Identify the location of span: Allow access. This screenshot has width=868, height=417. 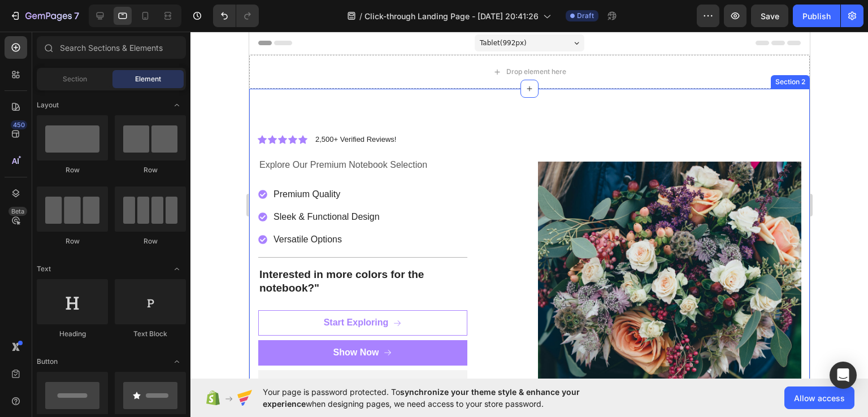
(819, 397).